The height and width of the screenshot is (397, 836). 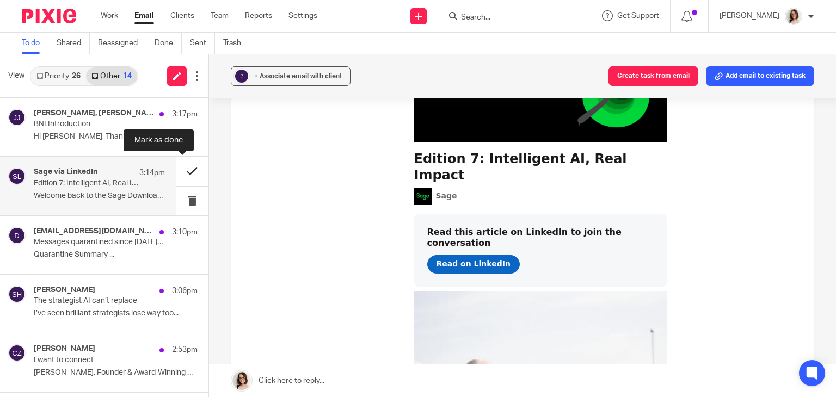 What do you see at coordinates (268, 71) in the screenshot?
I see `span: Your monthly tech-guide to thriving in the digital age. Get expert insights and news to fuel your…` at bounding box center [268, 71].